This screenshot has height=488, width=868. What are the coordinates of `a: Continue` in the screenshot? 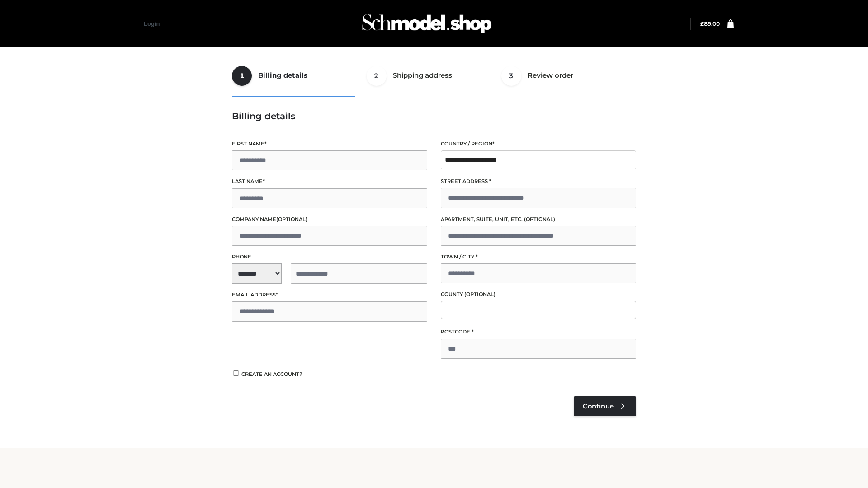 It's located at (605, 406).